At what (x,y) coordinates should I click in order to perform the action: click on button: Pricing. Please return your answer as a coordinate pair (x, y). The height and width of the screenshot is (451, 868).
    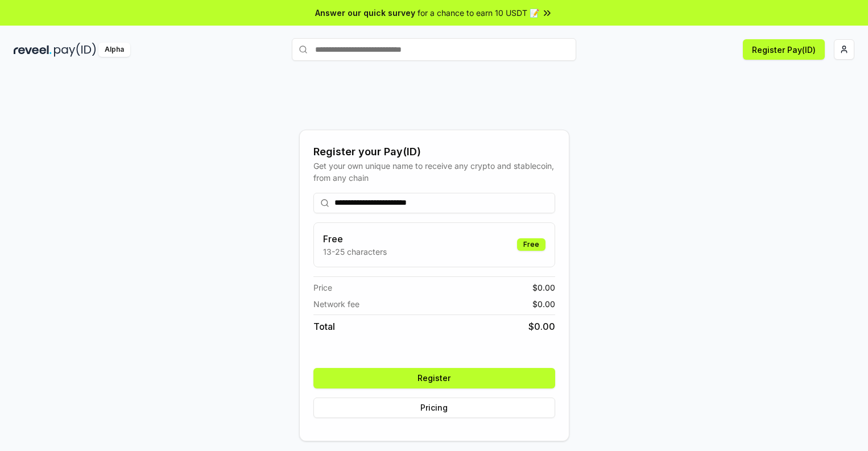
    Looking at the image, I should click on (434, 408).